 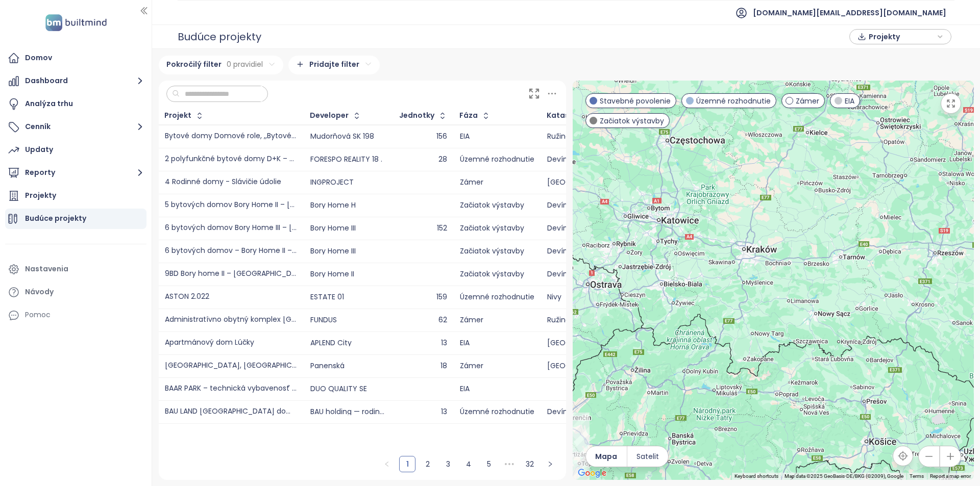 I want to click on div: Bory Home H, so click(x=333, y=205).